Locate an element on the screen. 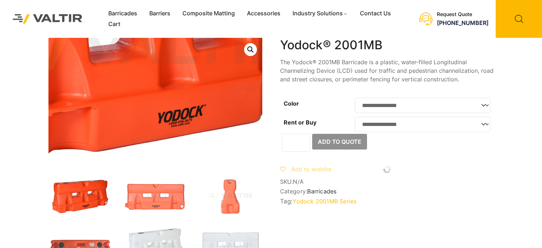 This screenshot has width=542, height=248. button: Add to Quote is located at coordinates (340, 142).